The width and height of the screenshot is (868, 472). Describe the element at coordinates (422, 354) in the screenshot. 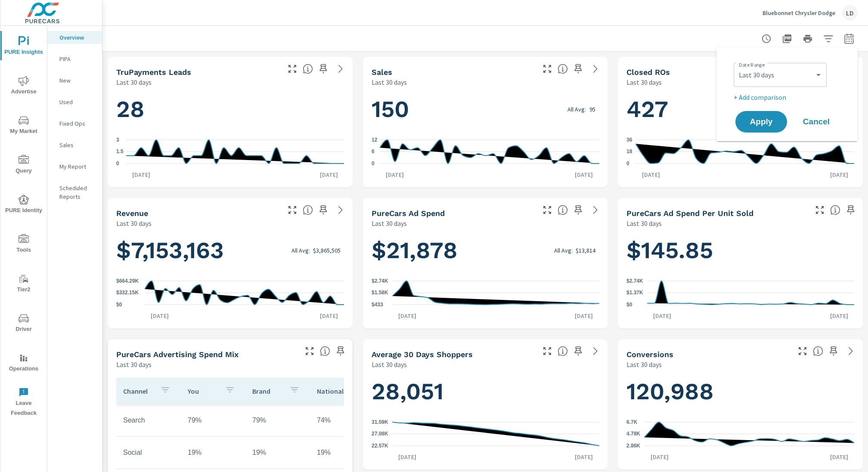

I see `h5: Average 30 Days Shoppers` at that location.